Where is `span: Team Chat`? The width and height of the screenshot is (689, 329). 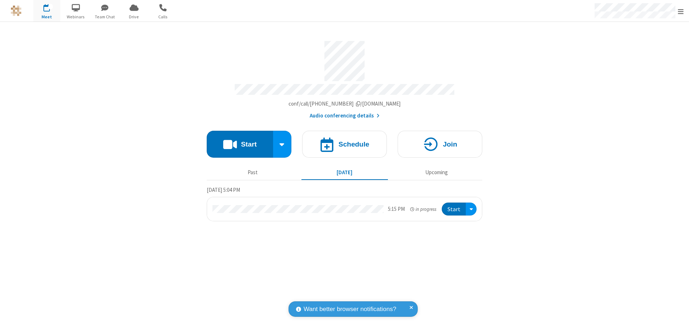 span: Team Chat is located at coordinates (105, 17).